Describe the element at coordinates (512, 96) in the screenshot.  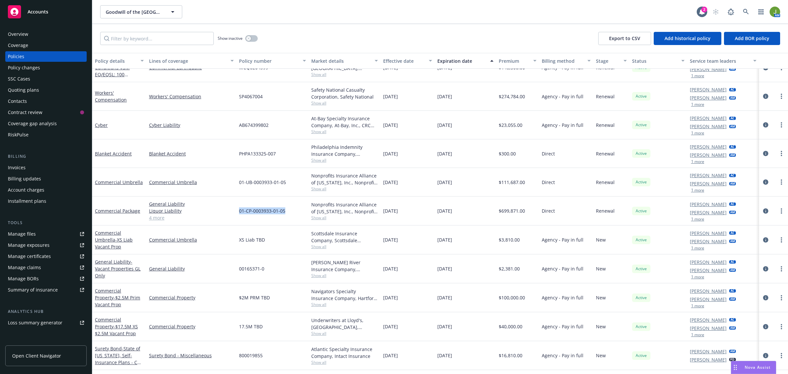
I see `span: $274,784.00` at that location.